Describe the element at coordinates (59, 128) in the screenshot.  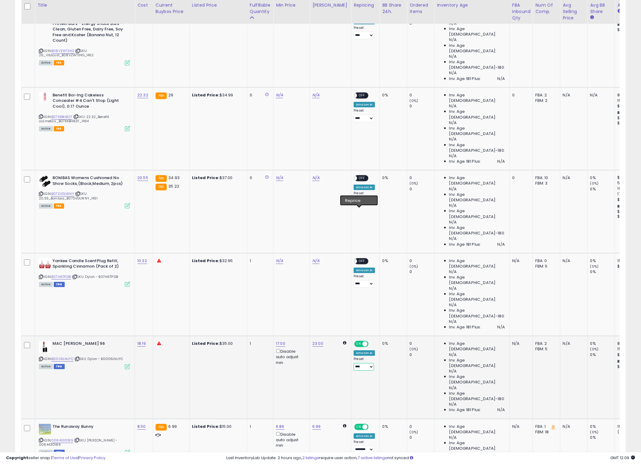
I see `span: FBA` at that location.